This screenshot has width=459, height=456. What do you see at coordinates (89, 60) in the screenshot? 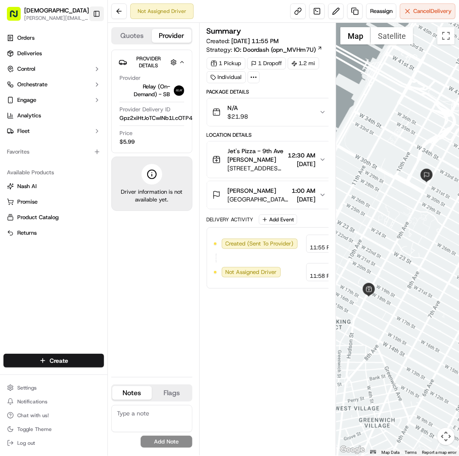
I see `input: Got a question? Start typing here...` at bounding box center [89, 60].